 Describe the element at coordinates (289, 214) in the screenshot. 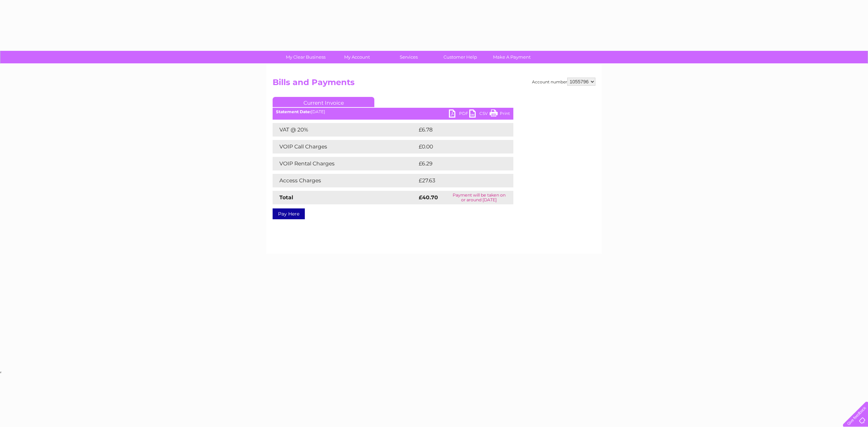

I see `a: Pay Here` at that location.